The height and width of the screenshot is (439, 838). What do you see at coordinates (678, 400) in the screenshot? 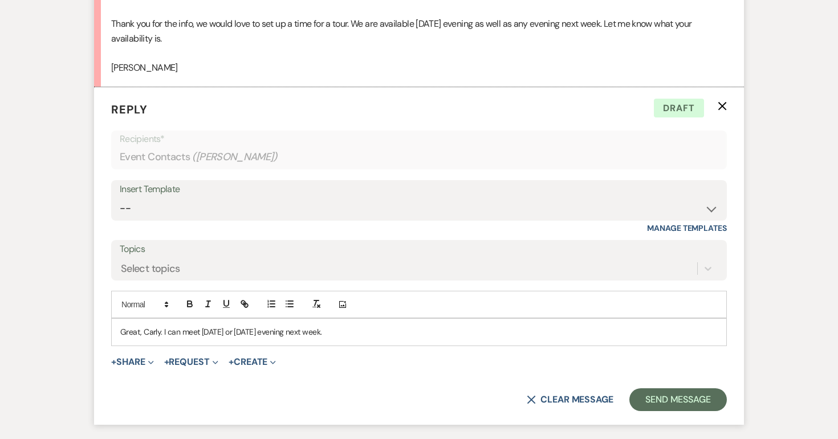
I see `button: Send Message` at bounding box center [678, 400].